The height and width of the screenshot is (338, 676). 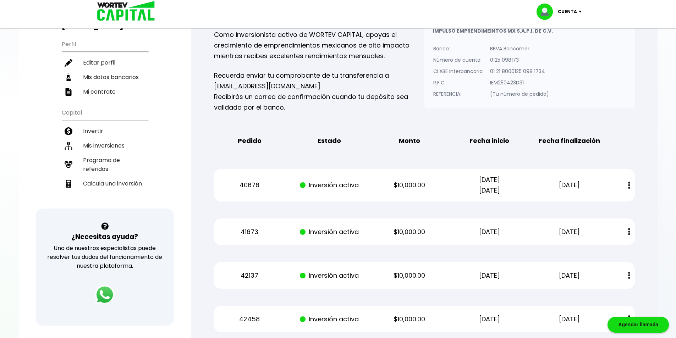 I want to click on p: (Tu número de pedido), so click(x=520, y=94).